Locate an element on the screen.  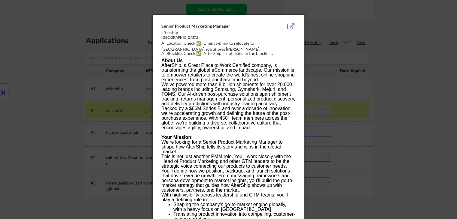
p: This is not just another PMM role. You’ll work closely with the Head of Product Marketing and oth... is located at coordinates (228, 174).